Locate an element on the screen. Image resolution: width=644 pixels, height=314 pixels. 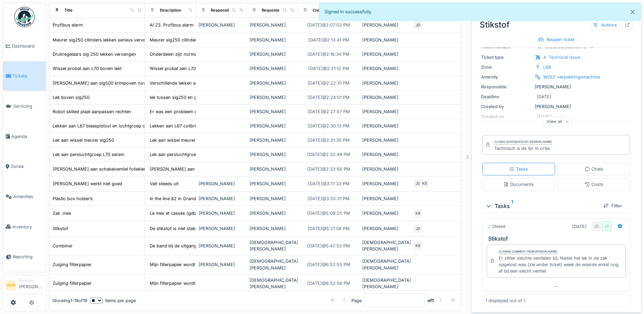
a: Servicing is located at coordinates (25, 106).